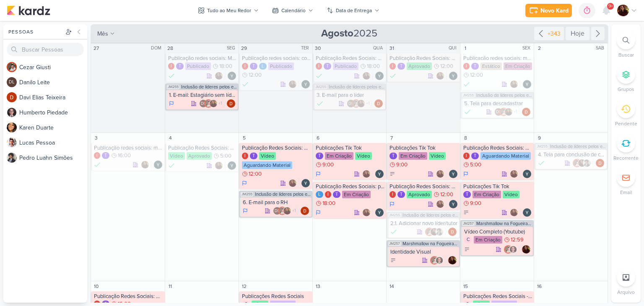 The height and width of the screenshot is (306, 644). What do you see at coordinates (247, 194) in the screenshot?
I see `span: JM255` at bounding box center [247, 194].